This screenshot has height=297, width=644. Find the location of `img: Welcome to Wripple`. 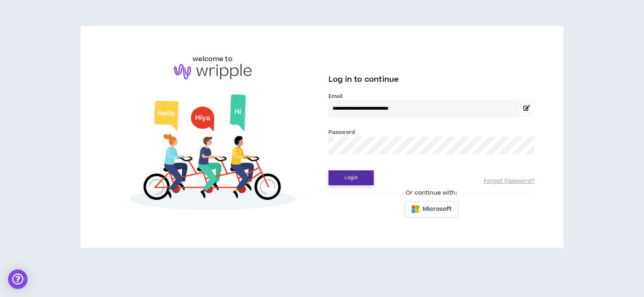

img: Welcome to Wripple is located at coordinates (213, 153).